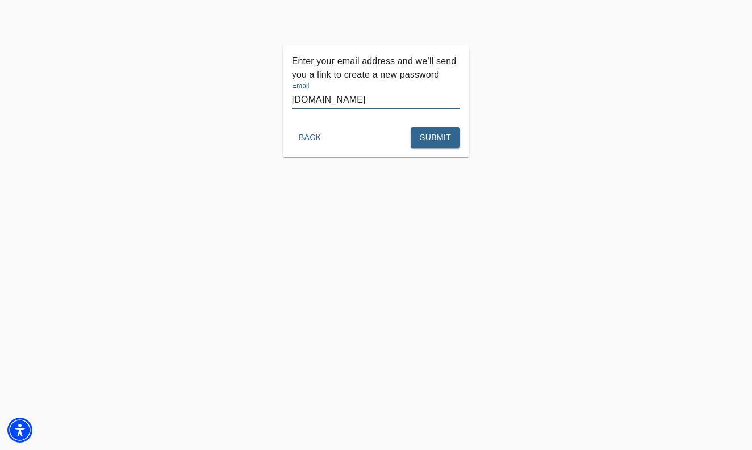 This screenshot has height=450, width=752. I want to click on label: Email, so click(300, 86).